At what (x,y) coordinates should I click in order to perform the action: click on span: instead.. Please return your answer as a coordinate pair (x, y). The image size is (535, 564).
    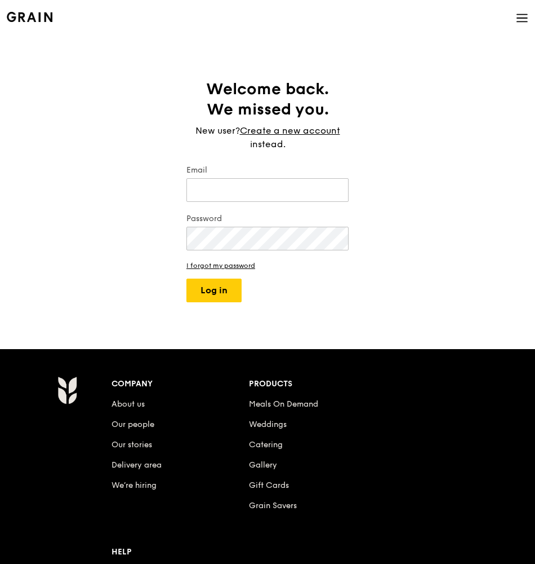
    Looking at the image, I should click on (268, 144).